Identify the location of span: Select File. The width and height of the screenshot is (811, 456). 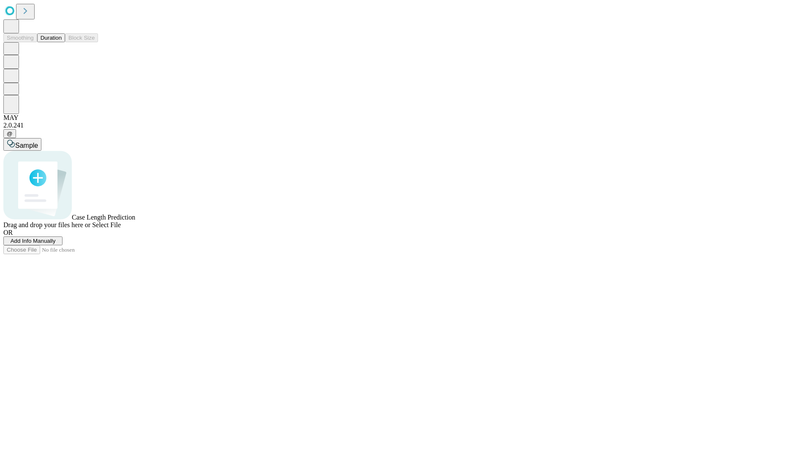
(106, 225).